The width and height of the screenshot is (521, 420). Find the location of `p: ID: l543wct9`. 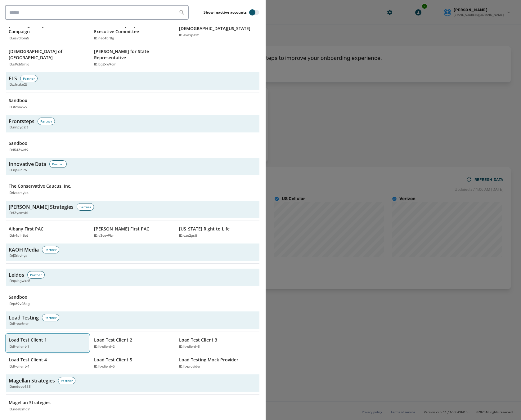

p: ID: l543wct9 is located at coordinates (18, 150).